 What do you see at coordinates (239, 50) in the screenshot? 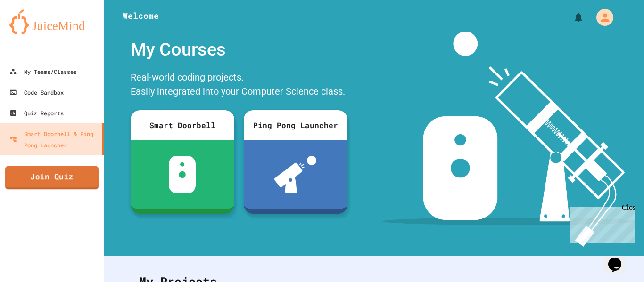
I see `div: My Courses` at bounding box center [239, 50].